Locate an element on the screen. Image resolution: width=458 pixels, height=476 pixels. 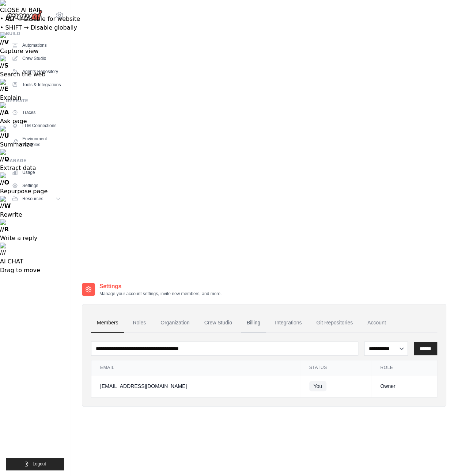
a: Account is located at coordinates (376, 323).